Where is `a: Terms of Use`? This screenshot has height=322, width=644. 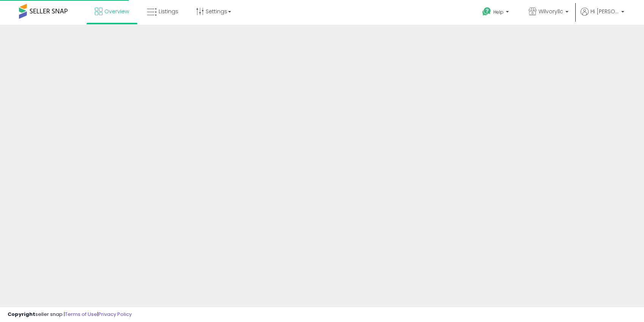
a: Terms of Use is located at coordinates (81, 314).